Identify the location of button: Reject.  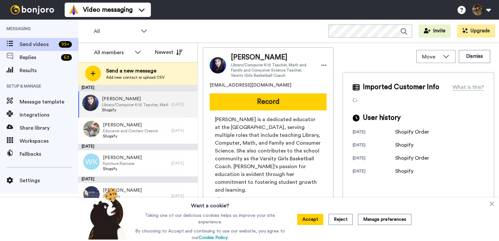
(341, 220).